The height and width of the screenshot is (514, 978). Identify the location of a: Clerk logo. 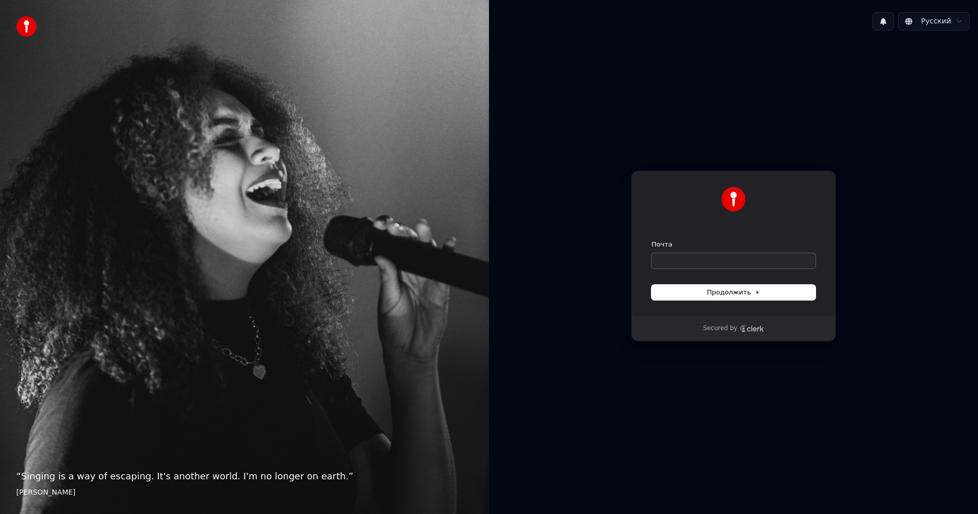
(752, 329).